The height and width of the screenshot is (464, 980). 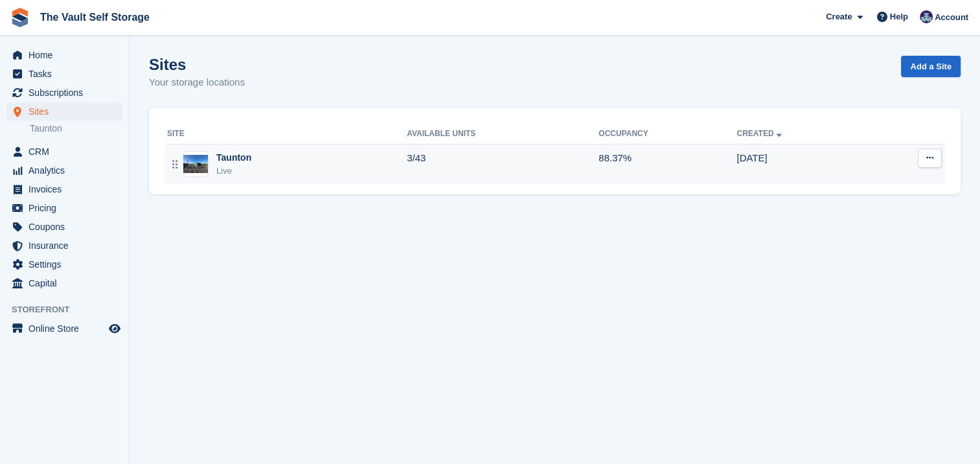 What do you see at coordinates (67, 227) in the screenshot?
I see `span: Coupons` at bounding box center [67, 227].